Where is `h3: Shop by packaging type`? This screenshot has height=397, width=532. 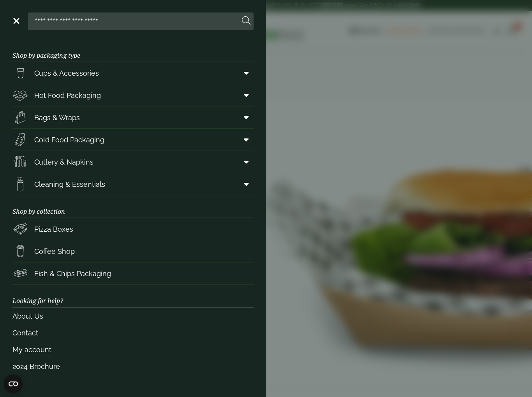 h3: Shop by packaging type is located at coordinates (133, 50).